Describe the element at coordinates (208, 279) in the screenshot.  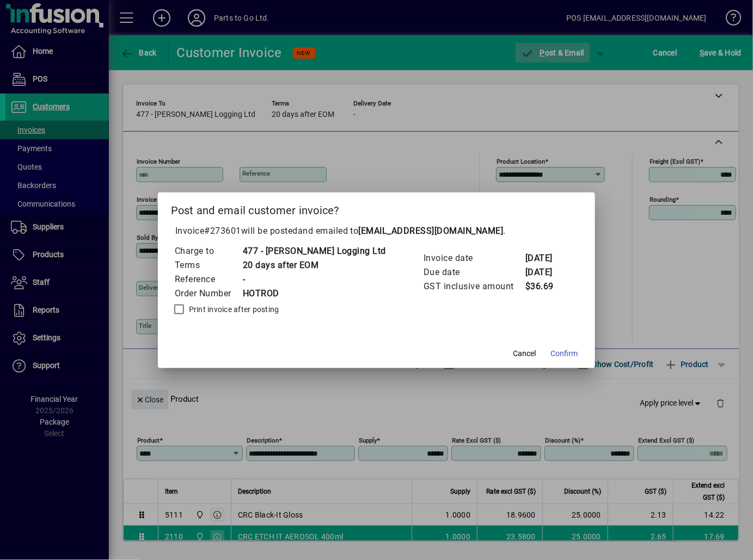
I see `td: Reference` at that location.